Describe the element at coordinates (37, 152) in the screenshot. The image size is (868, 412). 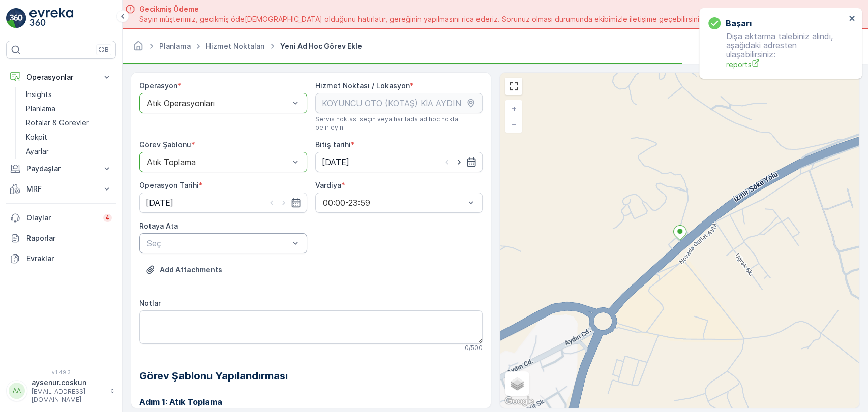
I see `p: Ayarlar` at that location.